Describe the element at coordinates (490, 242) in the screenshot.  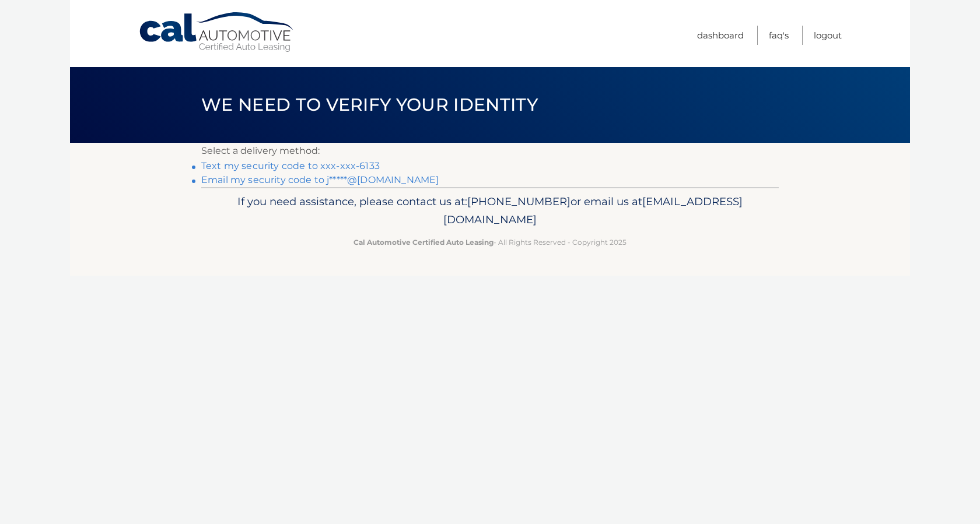
I see `p: - All Rights Reserved - Copyright 2025` at that location.